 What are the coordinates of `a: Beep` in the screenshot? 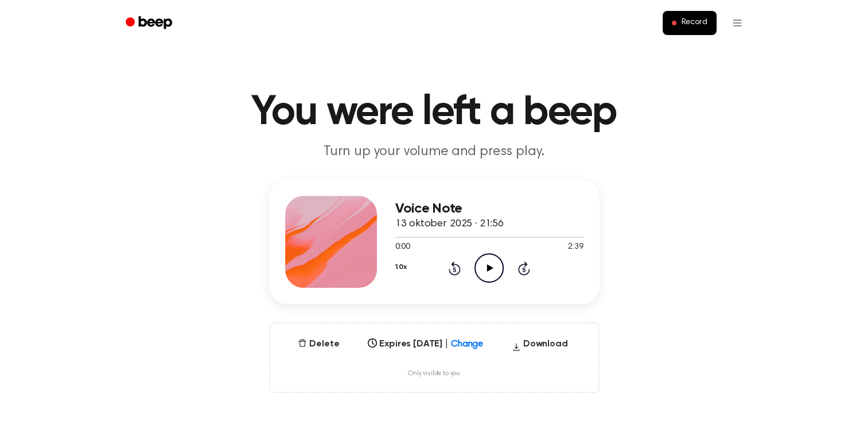 It's located at (150, 23).